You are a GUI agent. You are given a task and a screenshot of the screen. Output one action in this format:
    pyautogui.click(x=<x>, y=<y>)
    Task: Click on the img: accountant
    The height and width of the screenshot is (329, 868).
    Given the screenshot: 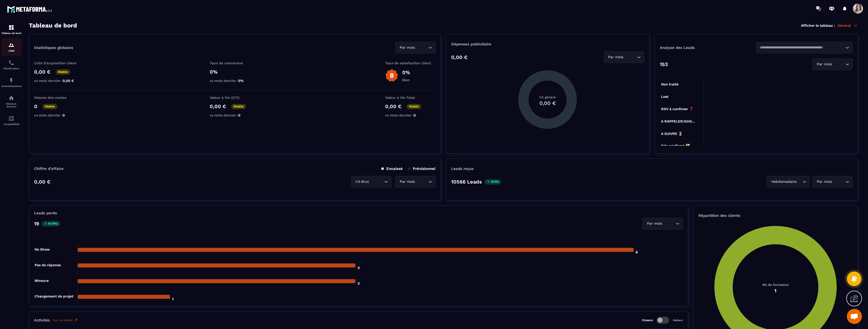 What is the action you would take?
    pyautogui.click(x=11, y=118)
    